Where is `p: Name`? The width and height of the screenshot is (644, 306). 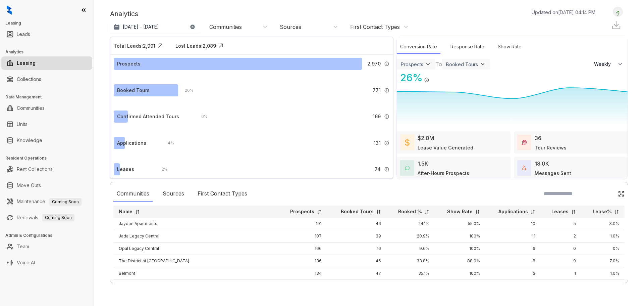 p: Name is located at coordinates (125, 212).